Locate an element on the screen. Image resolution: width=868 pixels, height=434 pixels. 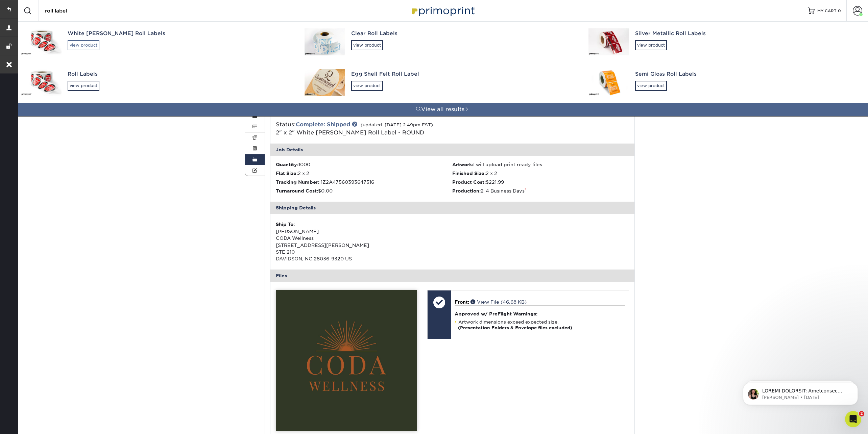
a: Egg Shell Felt Roll Labelview product is located at coordinates (442, 83).